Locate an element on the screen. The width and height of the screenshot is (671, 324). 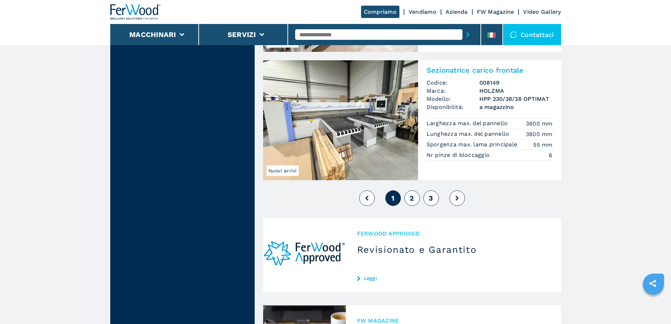
a: Compriamo is located at coordinates (380, 12).